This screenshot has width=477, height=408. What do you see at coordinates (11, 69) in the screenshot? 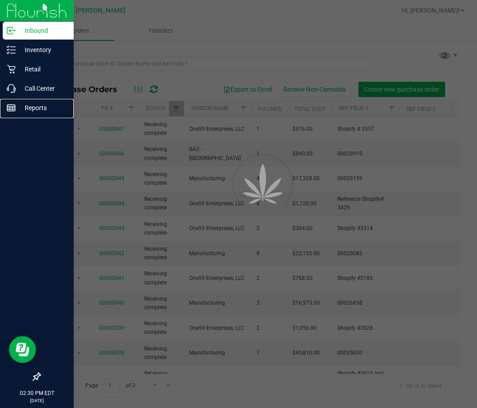
I see `inline-svg: Retail` at bounding box center [11, 69].